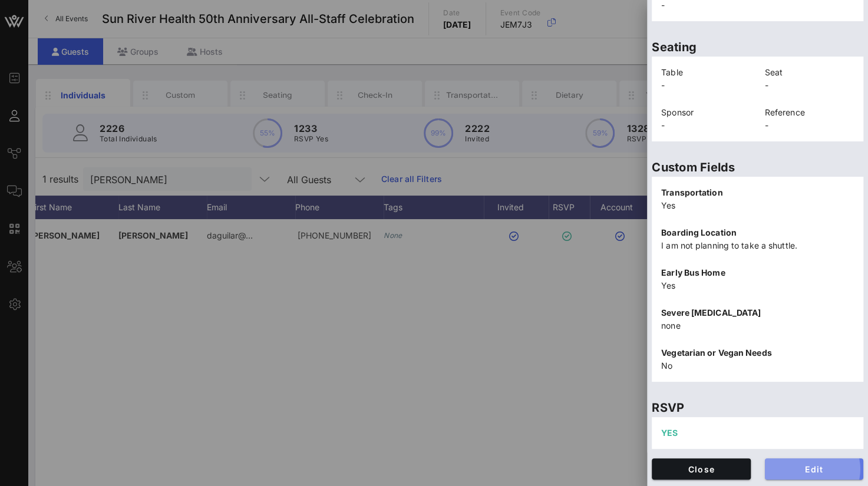 This screenshot has width=868, height=486. Describe the element at coordinates (757, 408) in the screenshot. I see `p: RSVP` at that location.